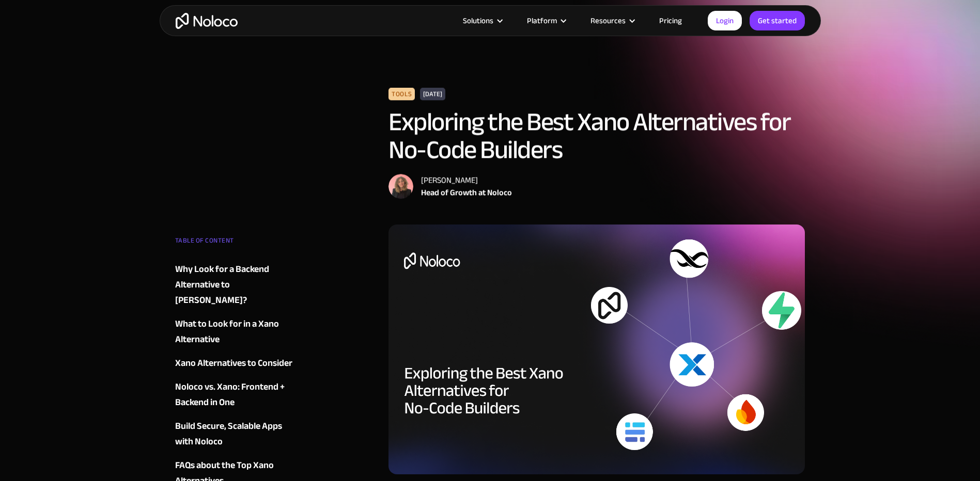 This screenshot has height=481, width=980. What do you see at coordinates (777, 21) in the screenshot?
I see `a: Get started` at bounding box center [777, 21].